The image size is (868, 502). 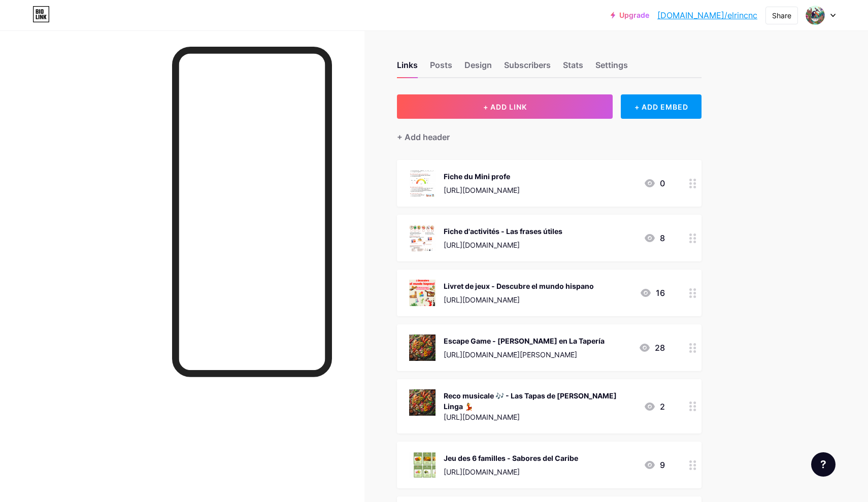 What do you see at coordinates (518, 285) in the screenshot?
I see `div: Livret de jeux - Descubre el mundo hispano` at bounding box center [518, 285].